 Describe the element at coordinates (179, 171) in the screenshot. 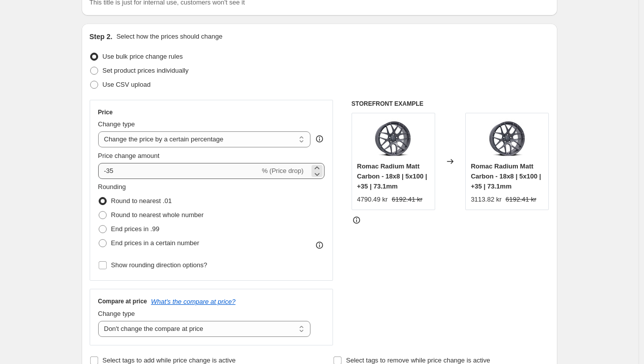

I see `input: -15` at that location.